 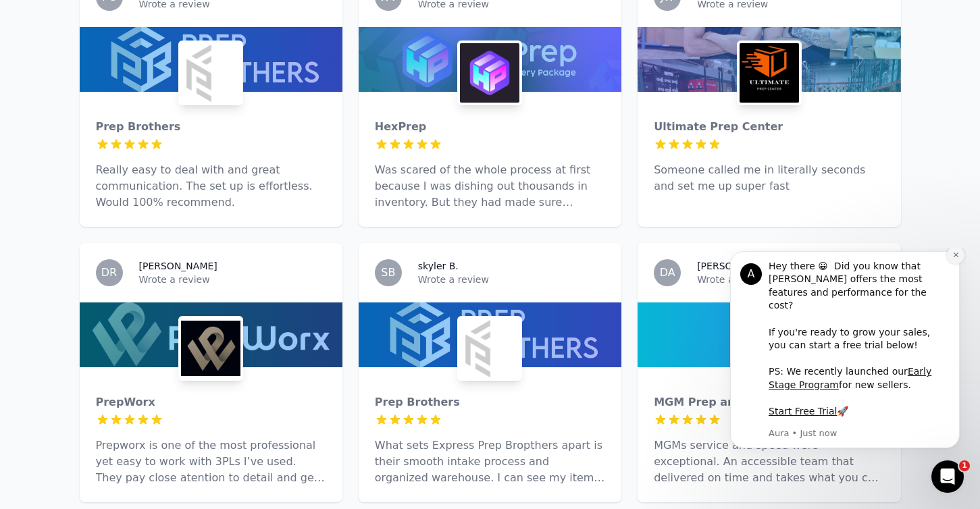 I want to click on span: DR, so click(x=108, y=273).